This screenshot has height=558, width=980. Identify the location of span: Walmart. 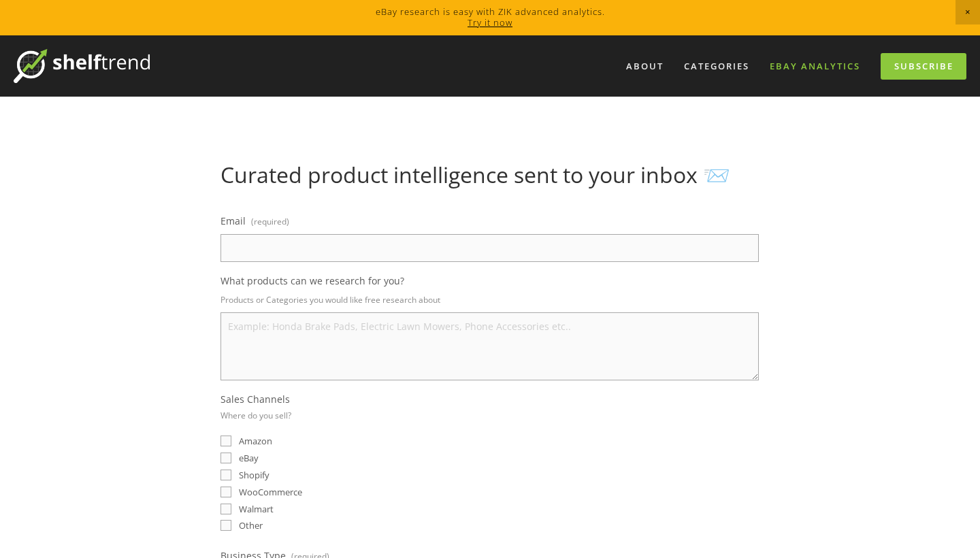
(255, 509).